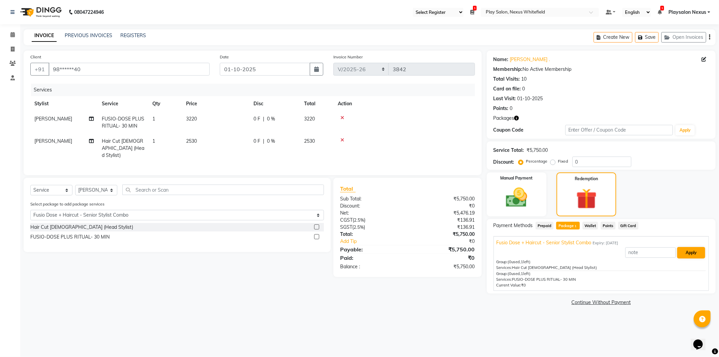 The width and height of the screenshot is (719, 357). I want to click on span: Group:, so click(502, 273).